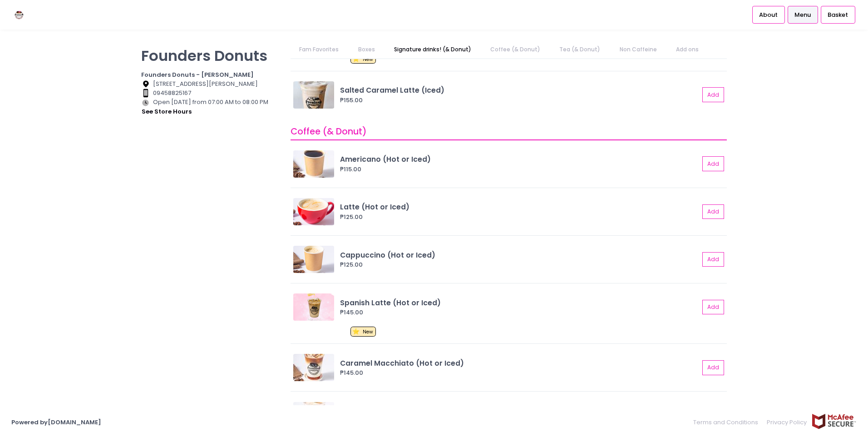  What do you see at coordinates (210, 55) in the screenshot?
I see `p: Founders Donuts` at bounding box center [210, 55].